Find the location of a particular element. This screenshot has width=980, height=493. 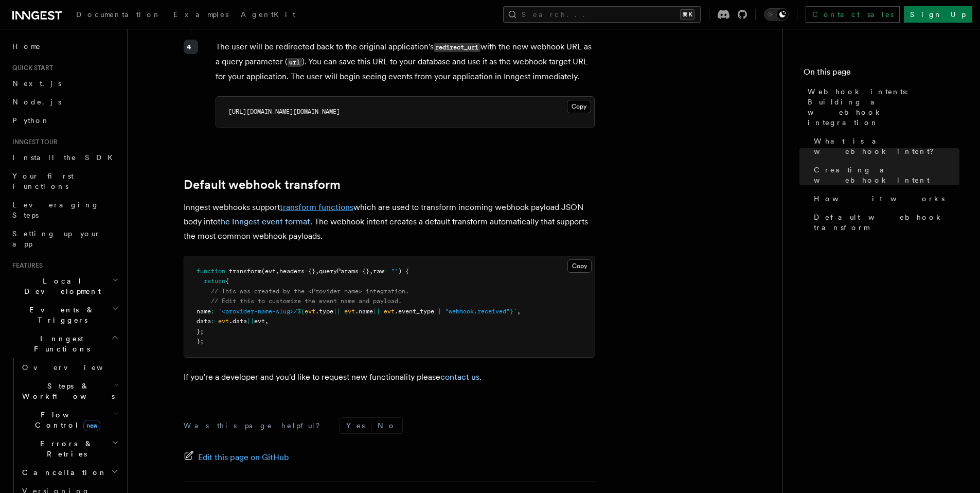

button: Local Development is located at coordinates (64, 286).